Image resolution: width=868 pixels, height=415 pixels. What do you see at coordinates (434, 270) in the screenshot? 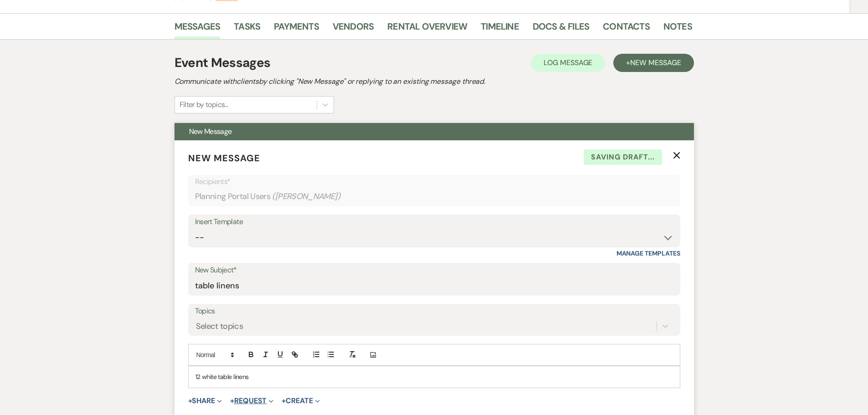
I see `label: New Subject*` at bounding box center [434, 270].